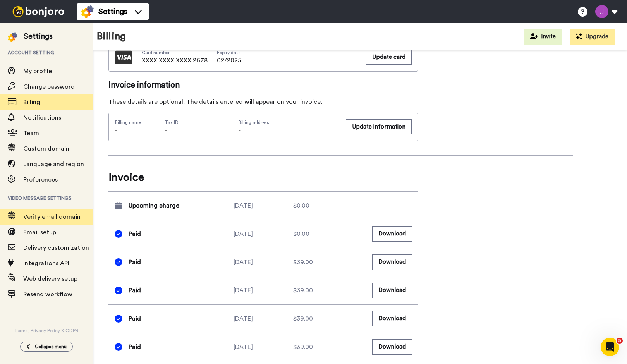  Describe the element at coordinates (175, 61) in the screenshot. I see `span: XXXX XXXX XXXX 2678` at that location.